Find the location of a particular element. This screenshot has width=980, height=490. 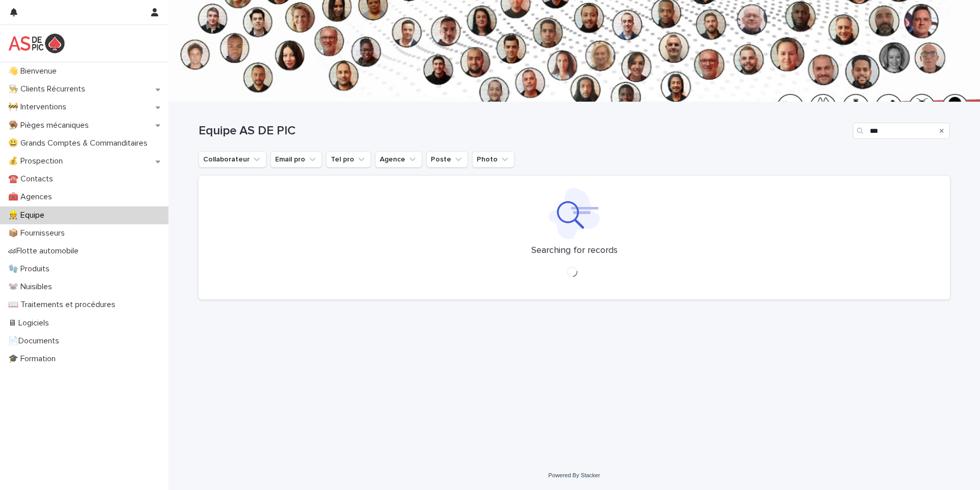

p: 🧤 Produits is located at coordinates (31, 269).